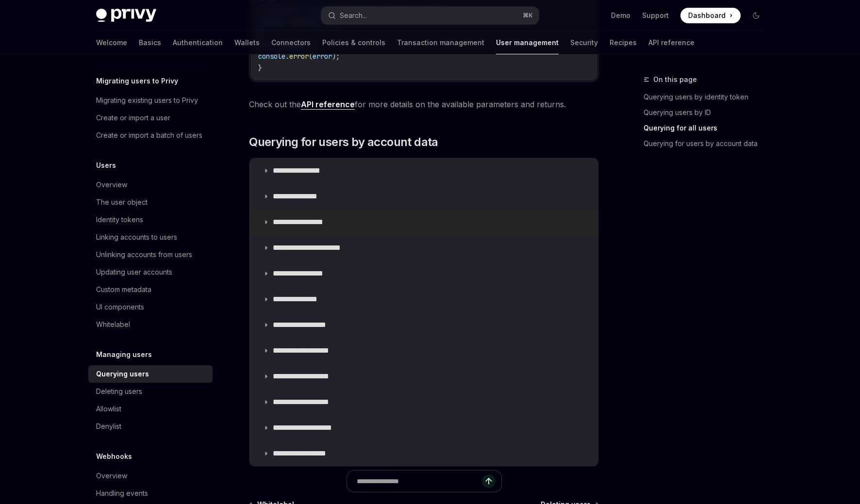 This screenshot has height=504, width=860. Describe the element at coordinates (151, 100) in the screenshot. I see `a: Migrating existing users to Privy` at that location.